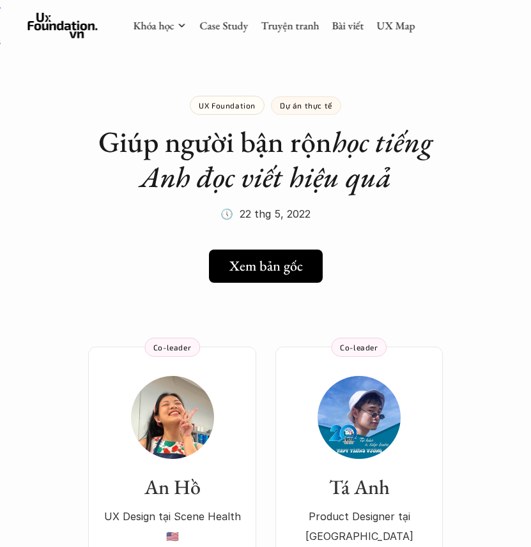 The width and height of the screenshot is (531, 547). I want to click on p: 🕔 22 thg 5, 2022, so click(265, 214).